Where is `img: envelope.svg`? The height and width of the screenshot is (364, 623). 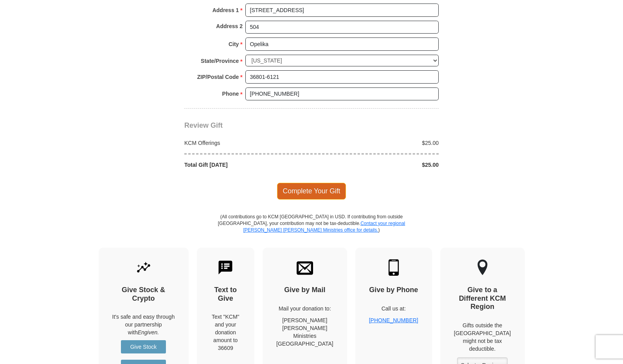 img: envelope.svg is located at coordinates (305, 267).